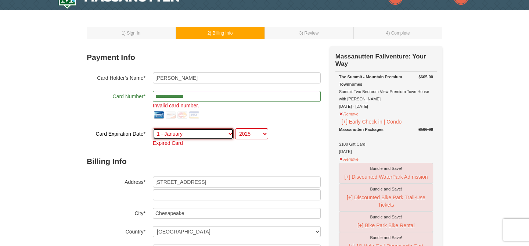  I want to click on input: Billing Info, so click(237, 182).